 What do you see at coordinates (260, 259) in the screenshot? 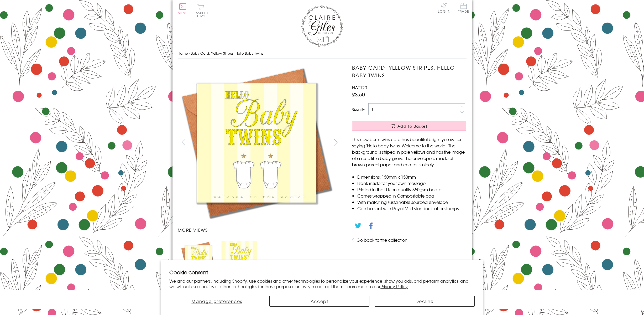
I see `ul: Carousel Pagination` at bounding box center [260, 259].